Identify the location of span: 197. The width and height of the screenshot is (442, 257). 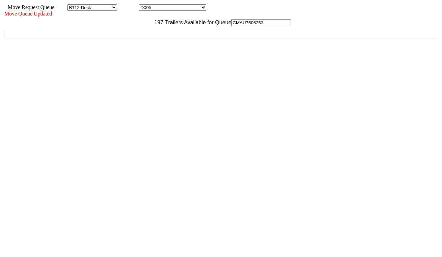
(157, 22).